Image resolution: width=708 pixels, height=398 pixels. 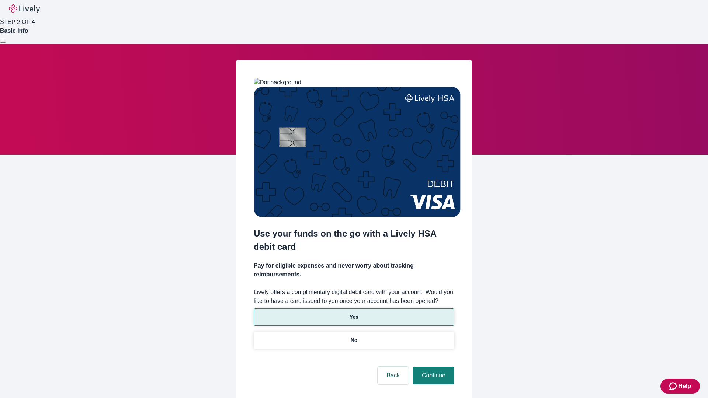 I want to click on p: No, so click(x=354, y=340).